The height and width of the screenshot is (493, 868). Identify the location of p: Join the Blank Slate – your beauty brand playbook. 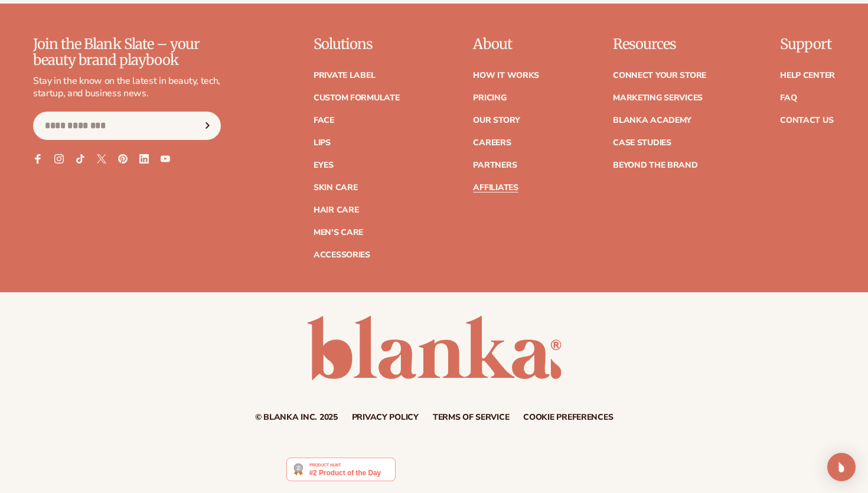
(127, 52).